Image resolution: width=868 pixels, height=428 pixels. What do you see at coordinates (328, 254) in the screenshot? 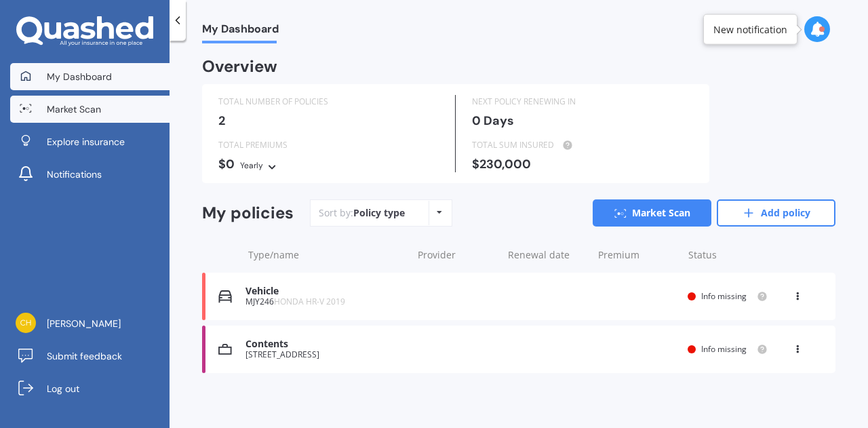
I see `div: Type/name` at bounding box center [328, 254].